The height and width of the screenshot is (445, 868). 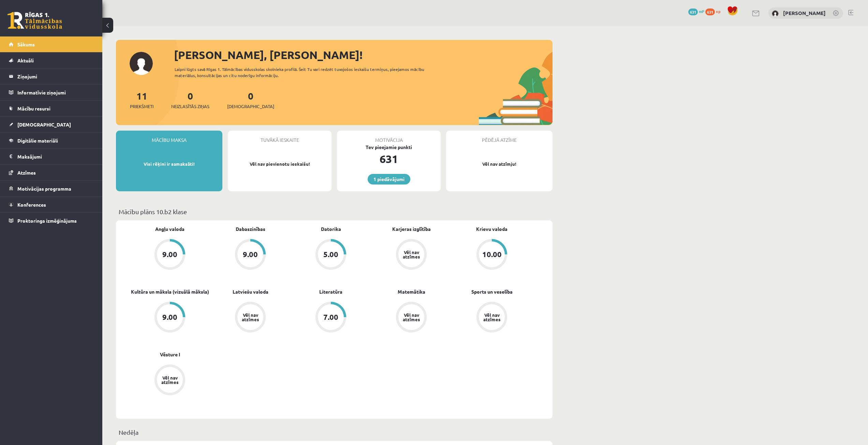 I want to click on span: Konferences, so click(x=32, y=205).